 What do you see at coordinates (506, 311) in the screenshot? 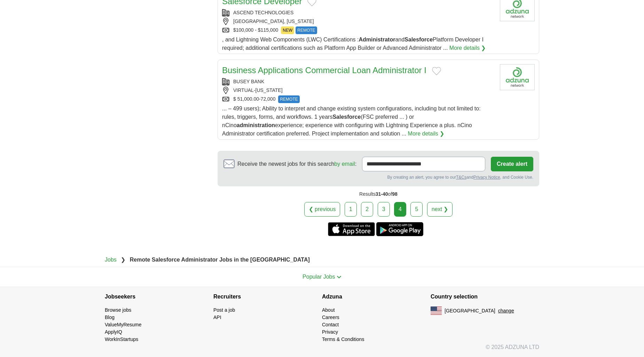
I see `button: change` at bounding box center [506, 311].